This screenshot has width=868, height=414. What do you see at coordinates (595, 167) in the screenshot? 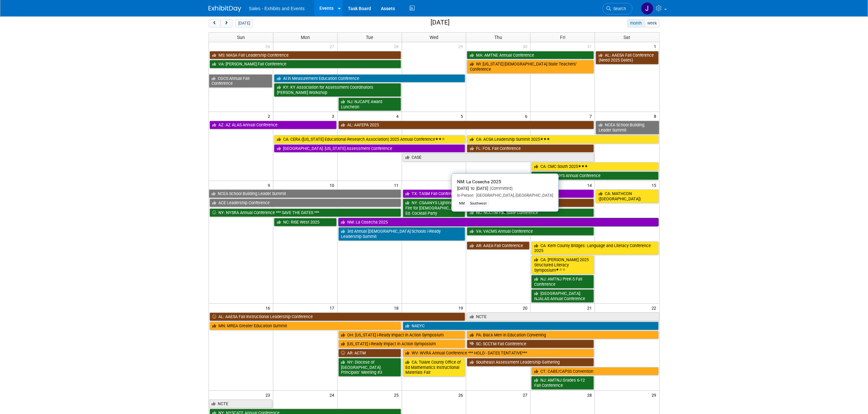
I see `a: CA: CMC South 2025` at bounding box center [595, 167].